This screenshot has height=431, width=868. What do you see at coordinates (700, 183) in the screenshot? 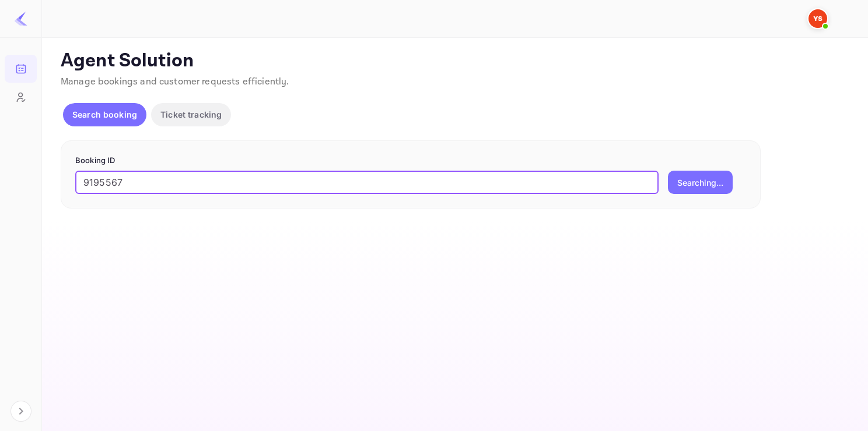
I see `button: Searching...` at bounding box center [700, 183].